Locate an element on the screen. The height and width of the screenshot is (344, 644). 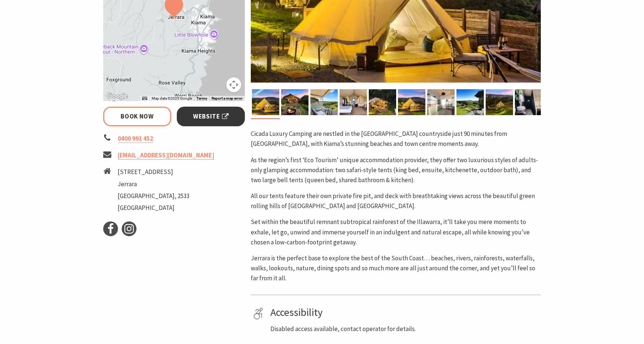
img: Green Grocer Bell Tent deck with view is located at coordinates (470, 102).